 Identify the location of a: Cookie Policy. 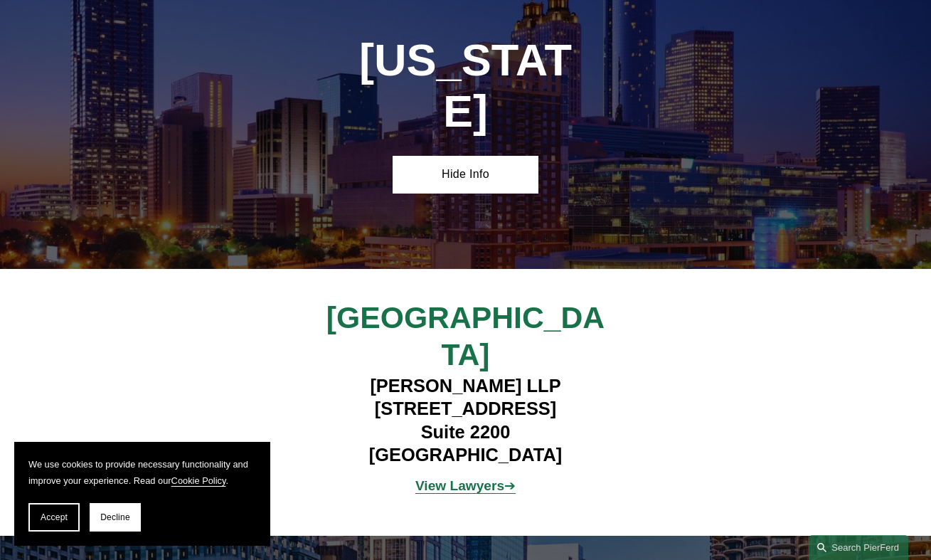
(198, 480).